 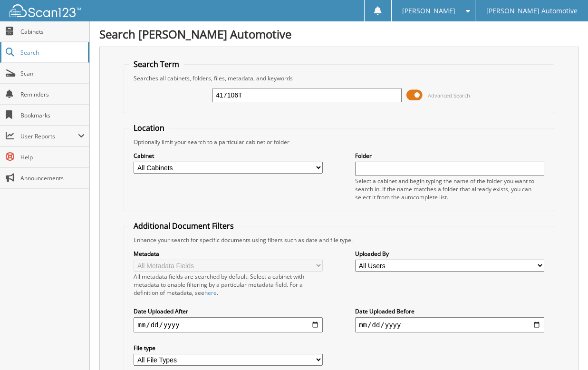 What do you see at coordinates (449, 325) in the screenshot?
I see `input: end` at bounding box center [449, 325].